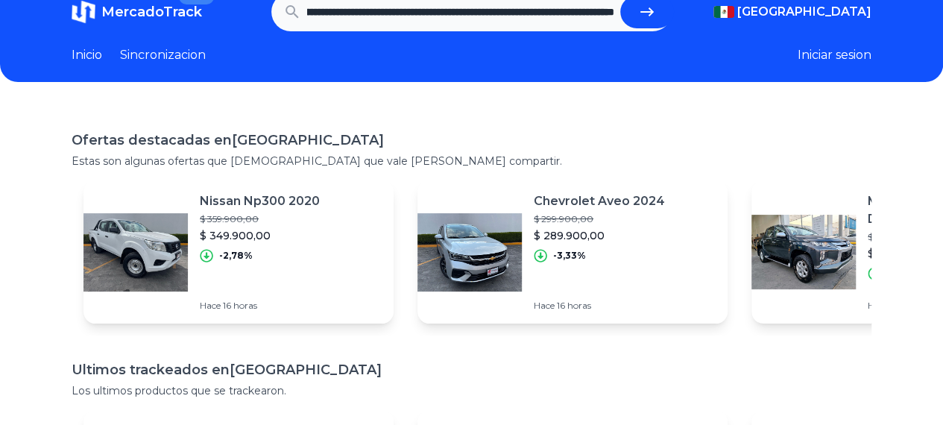 This screenshot has height=425, width=943. I want to click on a: Featured imageChevrolet Aveo 2024$ 299.900,00$ 289.900,00-3,33%Hace 16 horas, so click(573, 252).